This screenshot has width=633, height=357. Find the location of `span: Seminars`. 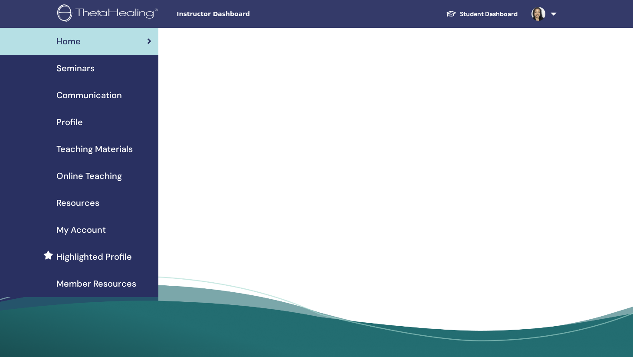

span: Seminars is located at coordinates (76, 68).